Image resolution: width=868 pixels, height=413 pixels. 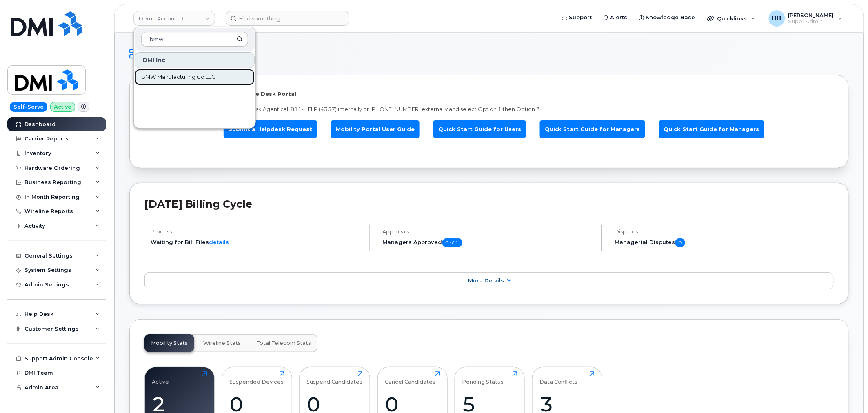 What do you see at coordinates (335, 378) in the screenshot?
I see `div: Suspend Candidates` at bounding box center [335, 378].